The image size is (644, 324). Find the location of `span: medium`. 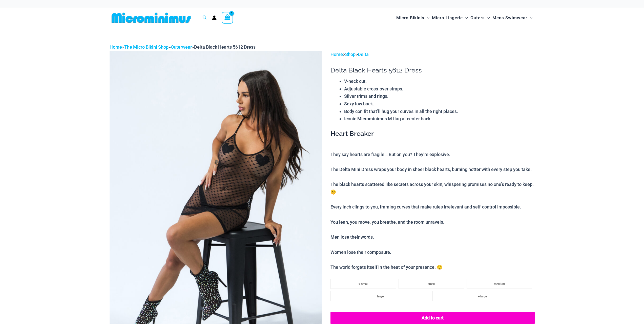

span: medium is located at coordinates (499, 284).